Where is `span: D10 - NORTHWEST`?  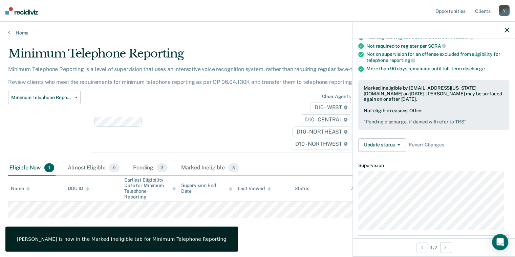
span: D10 - NORTHWEST is located at coordinates (321, 144).